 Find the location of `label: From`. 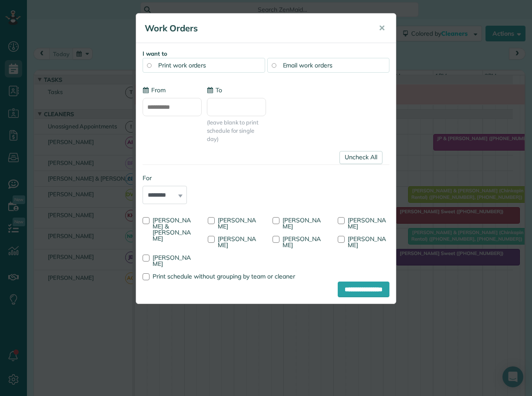

label: From is located at coordinates (154, 90).